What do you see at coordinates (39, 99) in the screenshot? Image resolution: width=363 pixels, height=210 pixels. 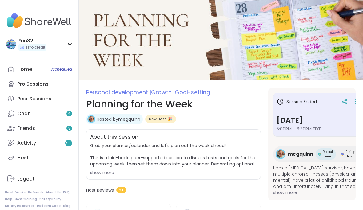 I see `a: Peer Sessions` at bounding box center [39, 99].